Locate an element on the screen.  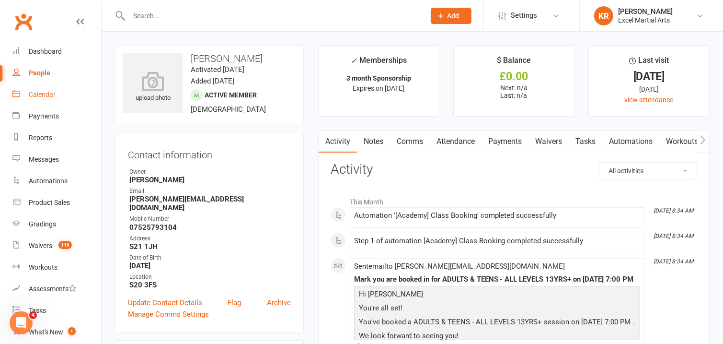
div: Automations is located at coordinates (48, 181).